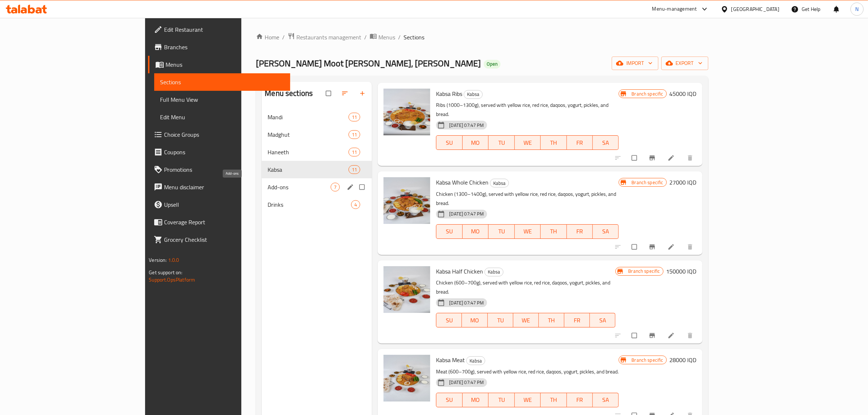 Image resolution: width=868 pixels, height=415 pixels. I want to click on a: Sections, so click(222, 82).